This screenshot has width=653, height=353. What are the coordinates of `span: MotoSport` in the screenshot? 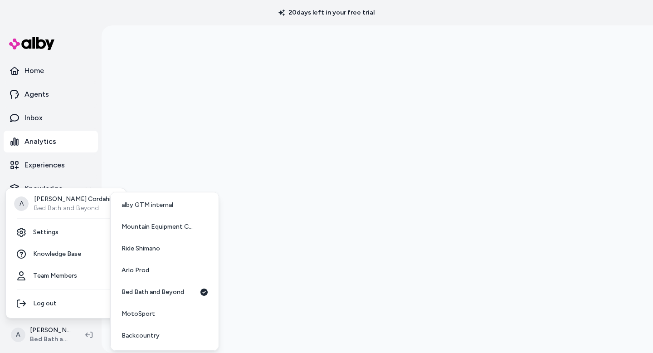 It's located at (138, 314).